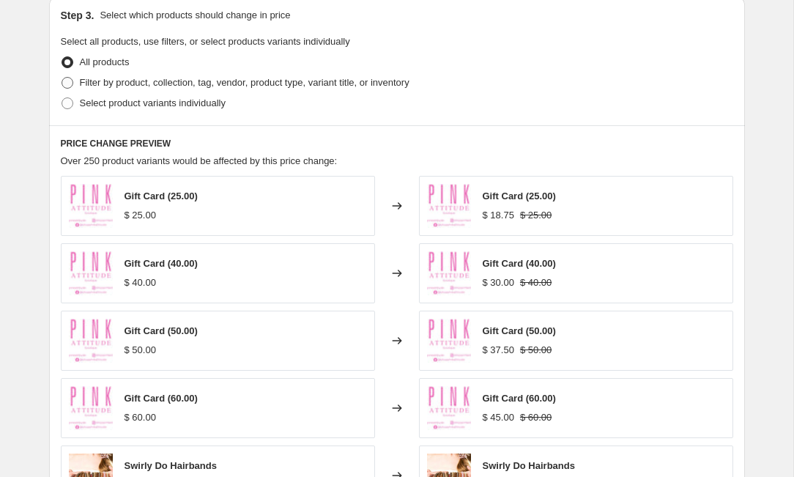  What do you see at coordinates (498, 283) in the screenshot?
I see `div: $ 30.00` at bounding box center [498, 283].